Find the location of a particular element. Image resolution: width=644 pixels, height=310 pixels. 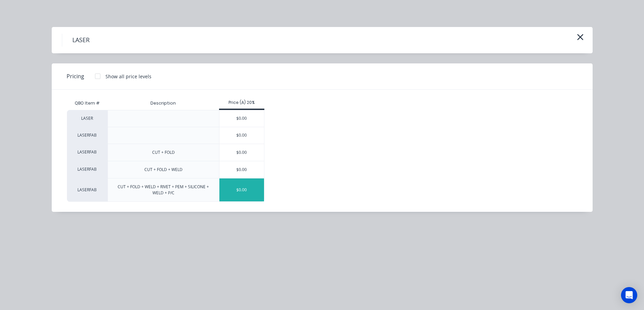

div: LASER is located at coordinates (87, 118).